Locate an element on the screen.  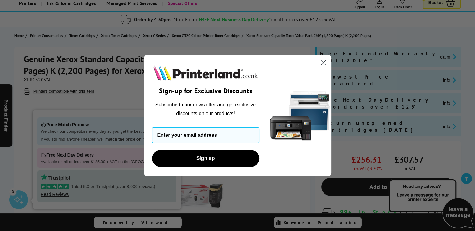
img: Printerland.co.uk is located at coordinates (206, 73).